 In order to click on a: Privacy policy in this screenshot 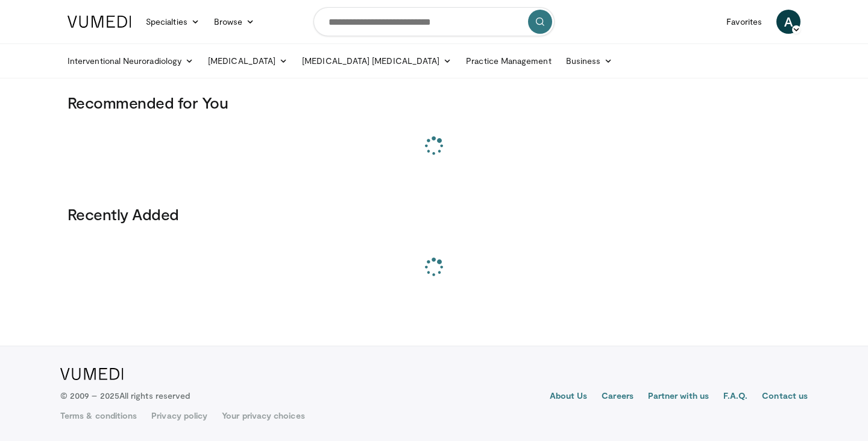, I will do `click(179, 415)`.